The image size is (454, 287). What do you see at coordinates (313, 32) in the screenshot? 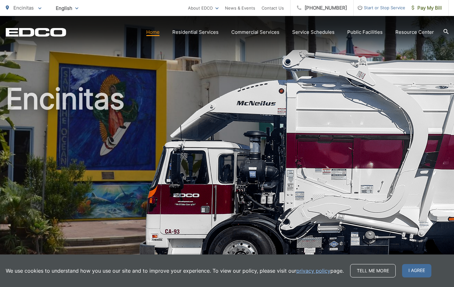
I see `a: Service Schedules` at bounding box center [313, 32].